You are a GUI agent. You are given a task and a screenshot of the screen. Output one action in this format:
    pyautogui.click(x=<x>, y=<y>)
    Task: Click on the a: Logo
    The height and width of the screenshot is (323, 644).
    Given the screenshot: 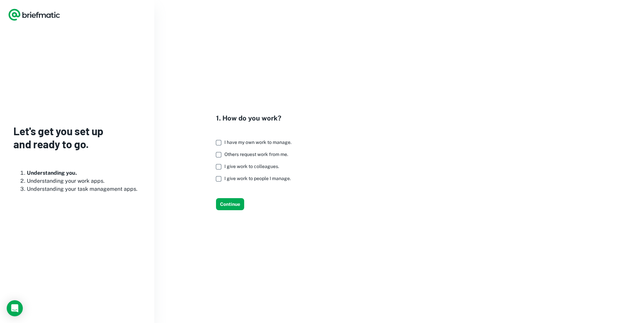 What is the action you would take?
    pyautogui.click(x=34, y=15)
    